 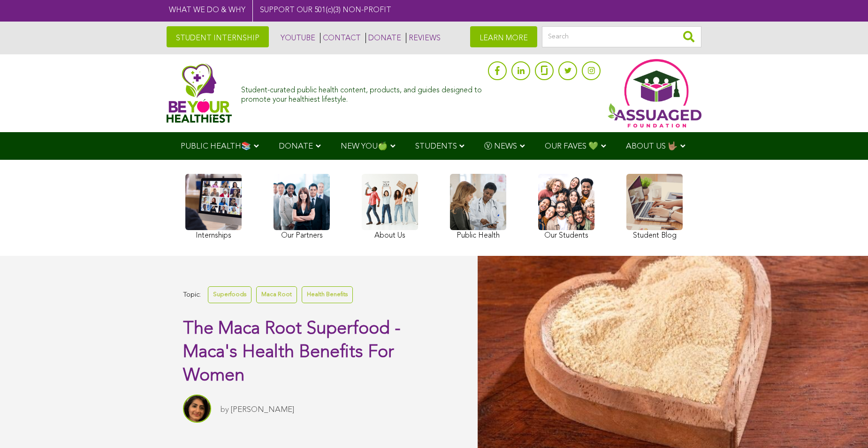 I want to click on div: Chat Widget, so click(x=844, y=426).